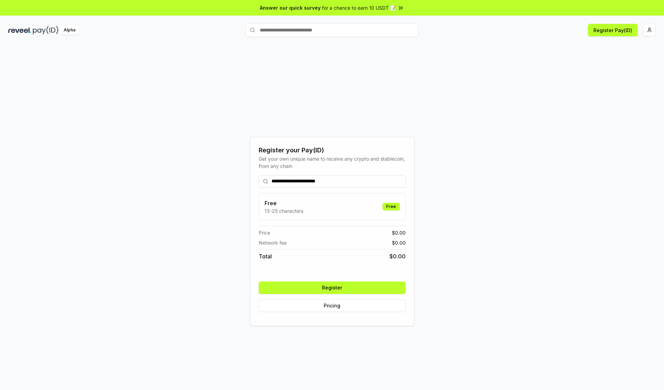 This screenshot has height=390, width=664. Describe the element at coordinates (613, 30) in the screenshot. I see `button: Register Pay(ID)` at that location.